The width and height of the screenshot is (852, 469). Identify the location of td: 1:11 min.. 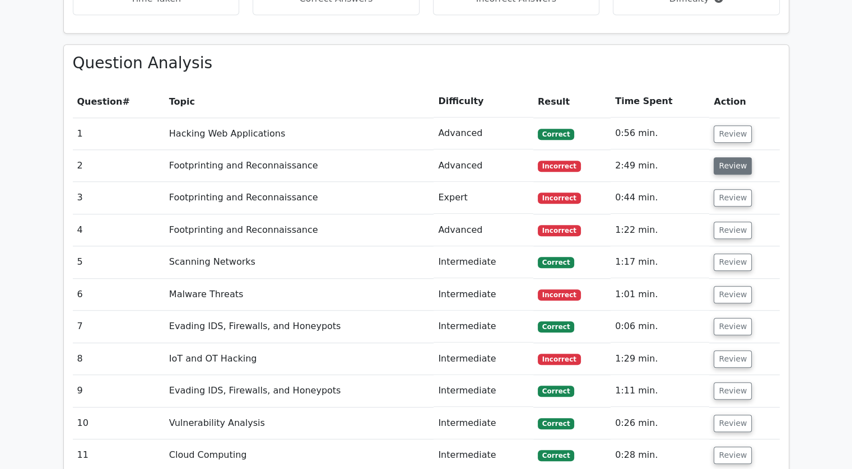
(660, 391).